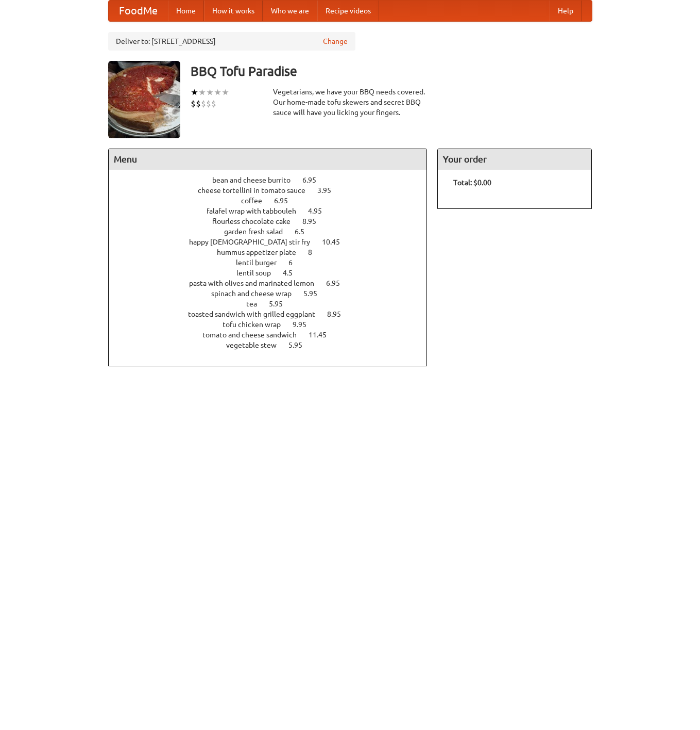 This screenshot has height=730, width=700. I want to click on span: lentil burger, so click(261, 263).